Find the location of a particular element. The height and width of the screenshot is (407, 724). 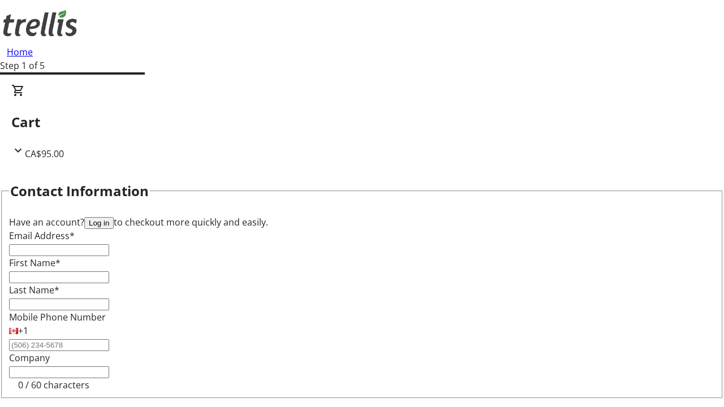

label: Last Name* is located at coordinates (34, 290).